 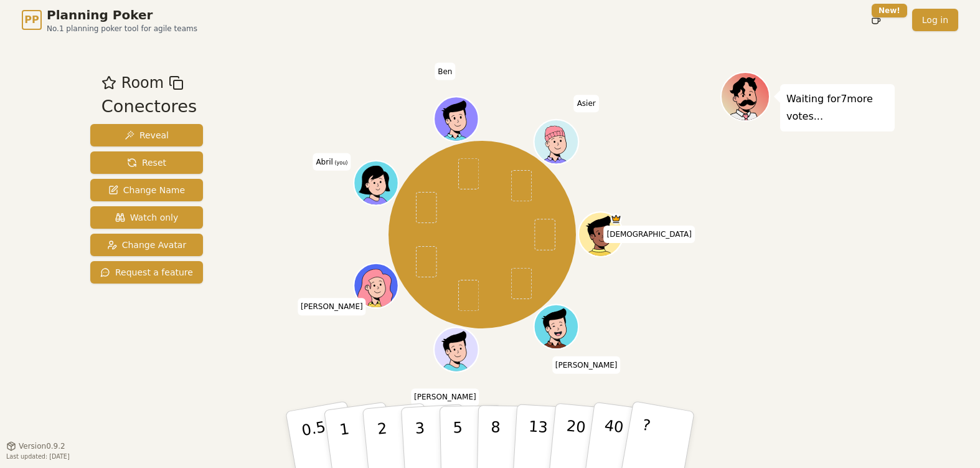 I want to click on button: Version0.9.2, so click(x=36, y=446).